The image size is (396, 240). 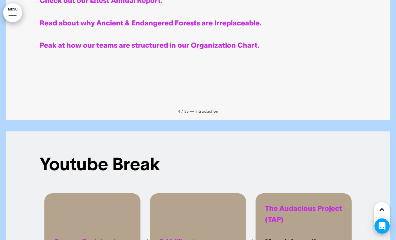 I want to click on a: The Audacious Project (TAP), so click(x=304, y=214).